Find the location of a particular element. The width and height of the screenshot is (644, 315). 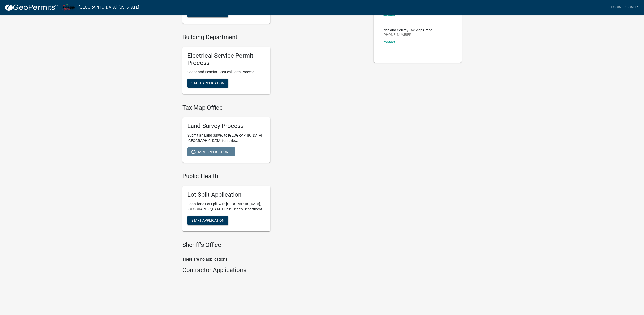

p: Codes and Permits Electrical Form Process is located at coordinates (226, 72).